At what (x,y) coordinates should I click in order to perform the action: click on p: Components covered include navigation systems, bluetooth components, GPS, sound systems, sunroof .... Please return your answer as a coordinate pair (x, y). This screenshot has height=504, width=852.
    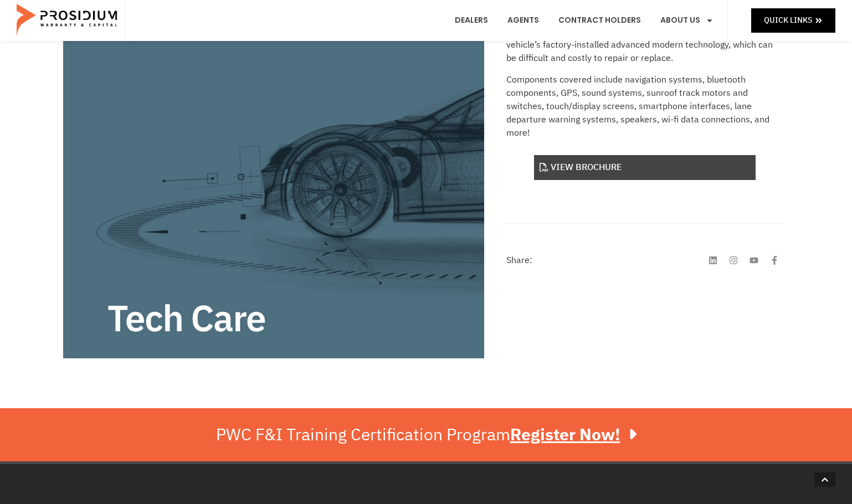
    Looking at the image, I should click on (644, 106).